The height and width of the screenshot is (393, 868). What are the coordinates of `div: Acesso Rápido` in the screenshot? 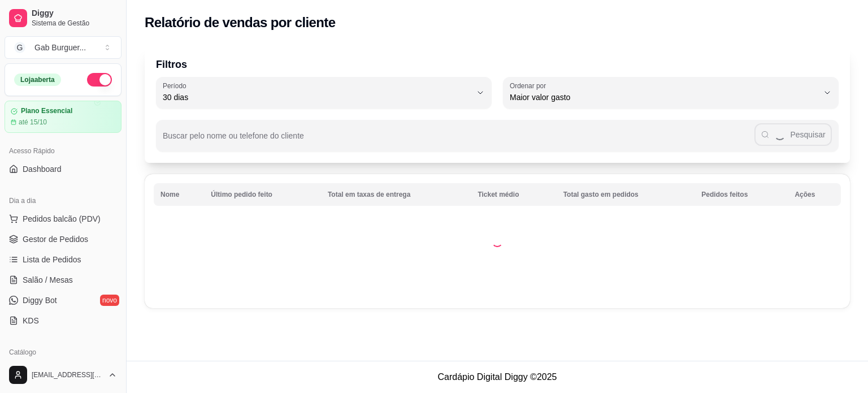 It's located at (63, 151).